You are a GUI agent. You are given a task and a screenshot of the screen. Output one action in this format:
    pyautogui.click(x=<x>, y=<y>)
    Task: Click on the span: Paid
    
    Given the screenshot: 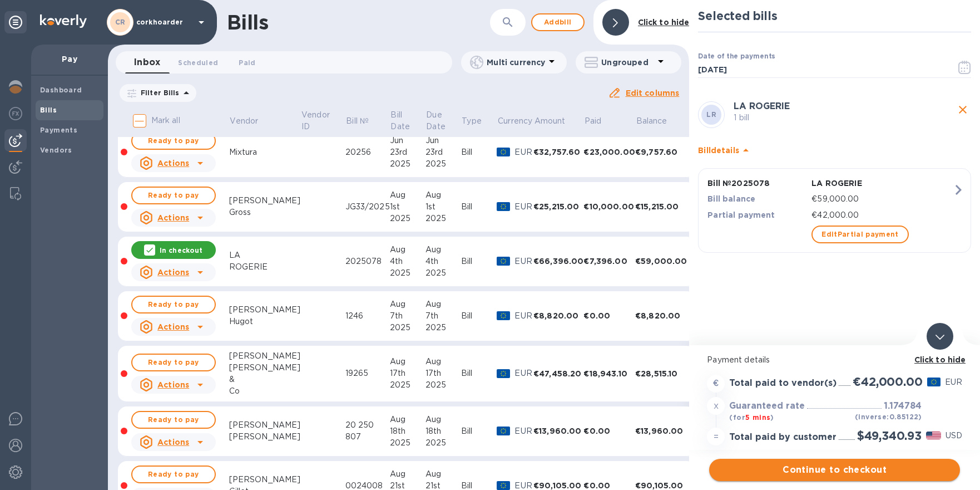 What is the action you would take?
    pyautogui.click(x=600, y=121)
    